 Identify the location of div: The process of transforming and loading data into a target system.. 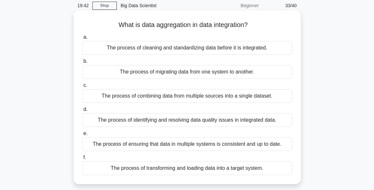
(187, 168).